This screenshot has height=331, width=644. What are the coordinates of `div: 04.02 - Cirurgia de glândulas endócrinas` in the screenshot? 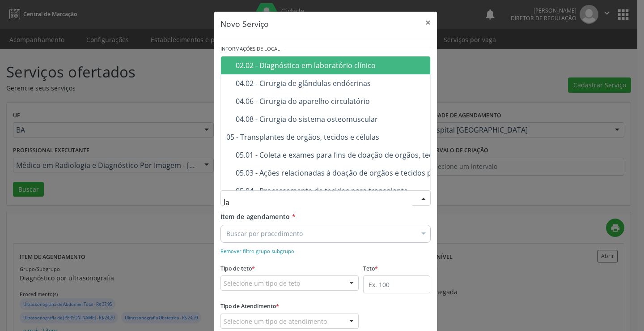 It's located at (385, 83).